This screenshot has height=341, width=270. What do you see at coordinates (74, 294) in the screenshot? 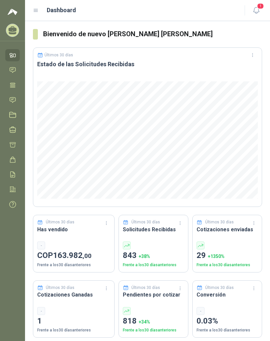
I see `h3: Cotizaciones Ganadas` at bounding box center [74, 294].